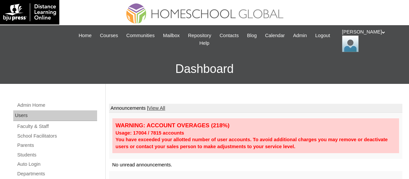  Describe the element at coordinates (156, 108) in the screenshot. I see `a: View All` at that location.